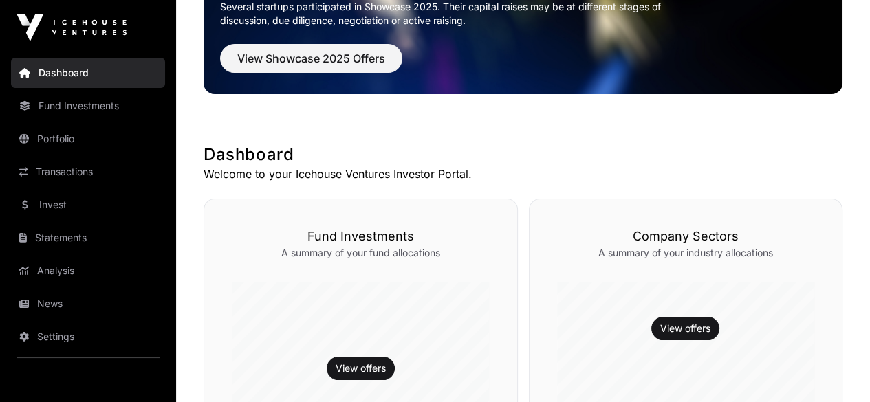 The height and width of the screenshot is (402, 870). What do you see at coordinates (360, 253) in the screenshot?
I see `p: A summary of your fund allocations` at bounding box center [360, 253].